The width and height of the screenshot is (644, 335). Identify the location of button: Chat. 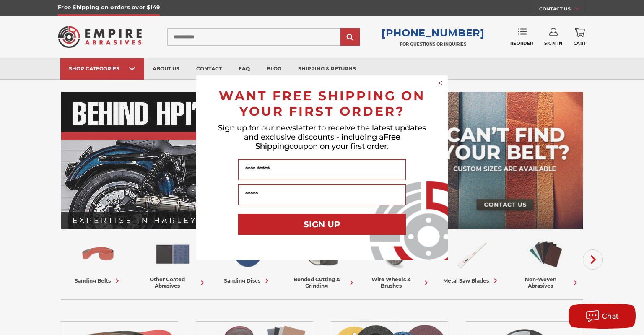
(602, 316).